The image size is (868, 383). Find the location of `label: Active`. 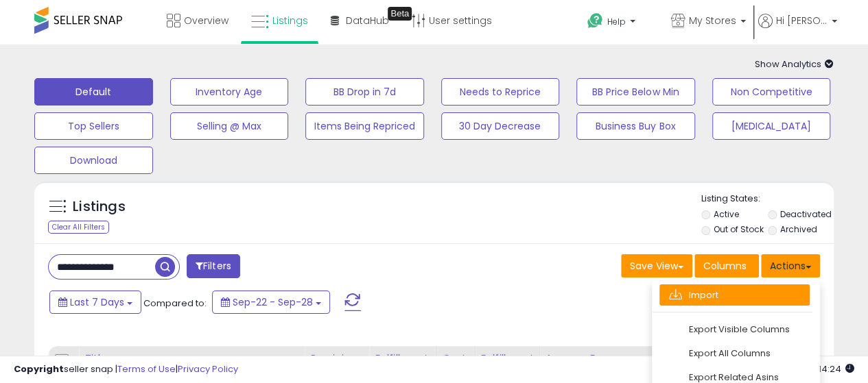

label: Active is located at coordinates (726, 214).